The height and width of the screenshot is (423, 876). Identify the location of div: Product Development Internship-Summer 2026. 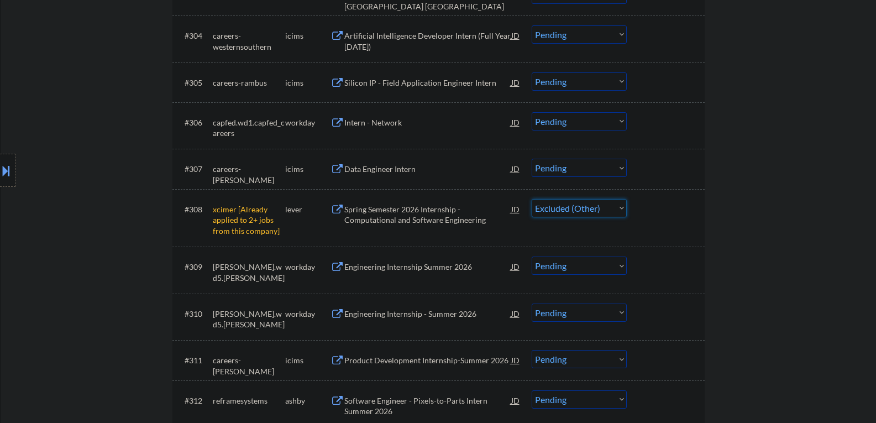
(428, 360).